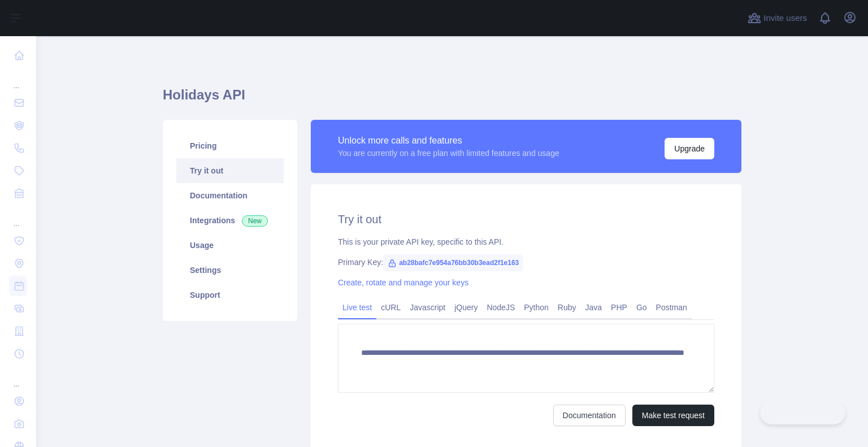 This screenshot has height=447, width=868. I want to click on span: Invite users, so click(785, 18).